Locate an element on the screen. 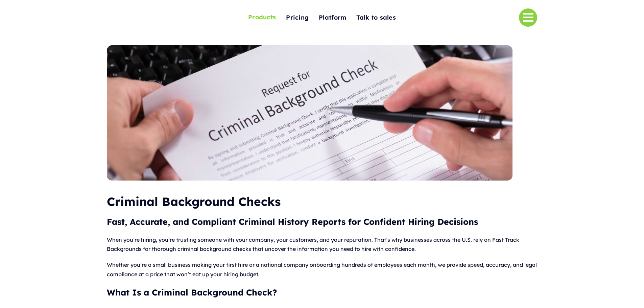  span: Platform is located at coordinates (332, 18).